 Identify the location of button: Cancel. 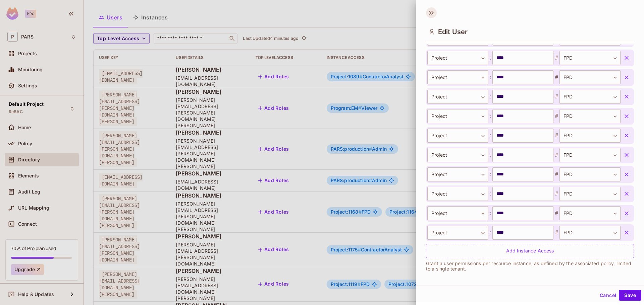
(608, 295).